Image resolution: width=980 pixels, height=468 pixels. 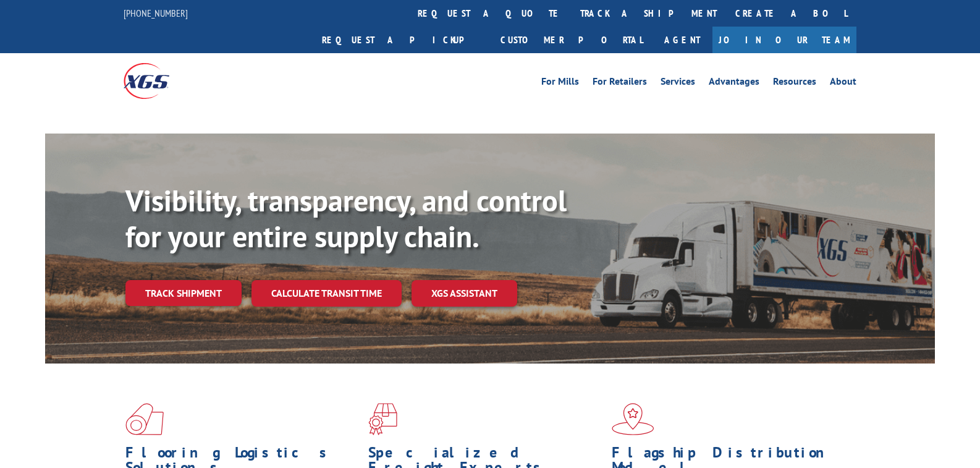 What do you see at coordinates (794, 84) in the screenshot?
I see `a: Resources` at bounding box center [794, 84].